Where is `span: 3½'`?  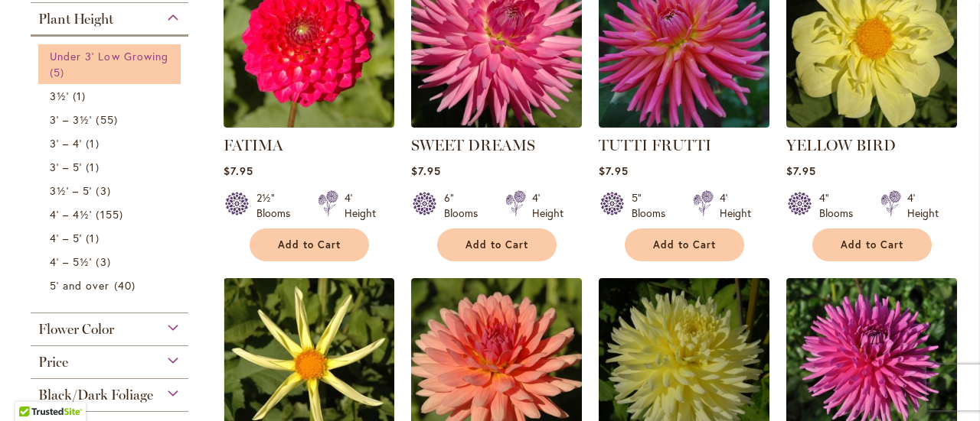
span: 3½' is located at coordinates (59, 96).